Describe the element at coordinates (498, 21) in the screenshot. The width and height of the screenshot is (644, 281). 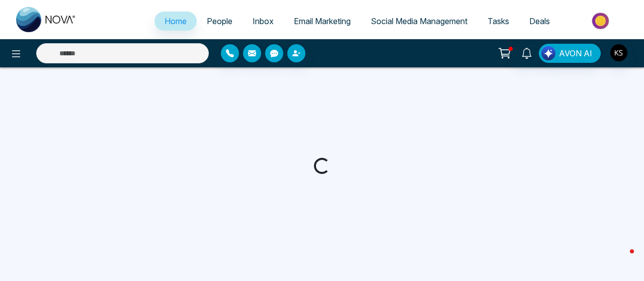
I see `span: Tasks` at that location.